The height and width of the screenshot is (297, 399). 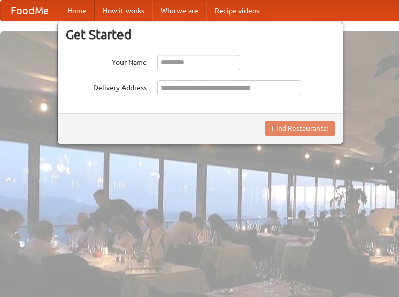 What do you see at coordinates (300, 128) in the screenshot?
I see `button: Find Restaurants!` at bounding box center [300, 128].